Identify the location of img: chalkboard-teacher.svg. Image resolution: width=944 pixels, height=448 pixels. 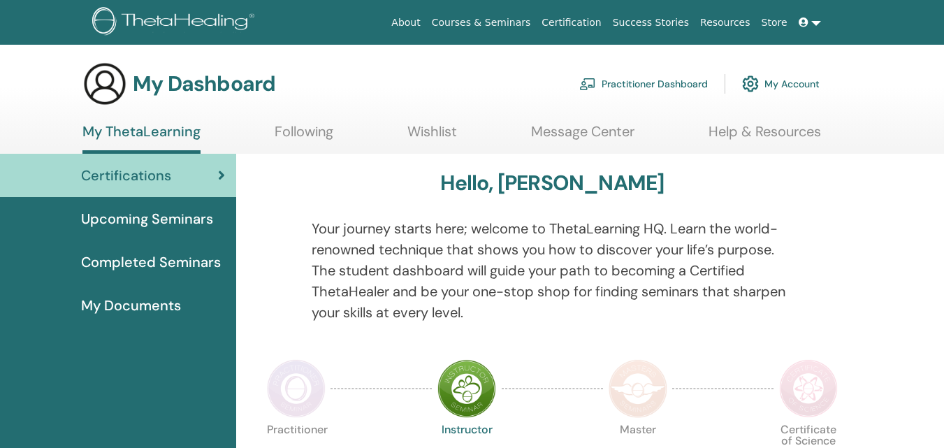
(588, 84).